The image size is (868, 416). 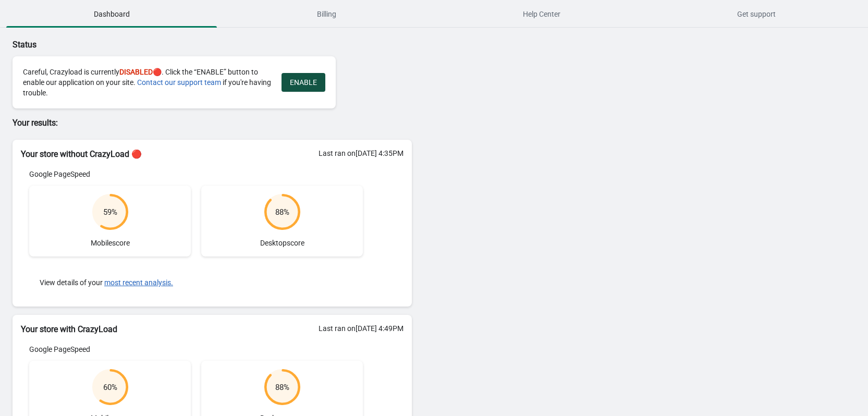 What do you see at coordinates (212, 45) in the screenshot?
I see `p: Status` at bounding box center [212, 45].